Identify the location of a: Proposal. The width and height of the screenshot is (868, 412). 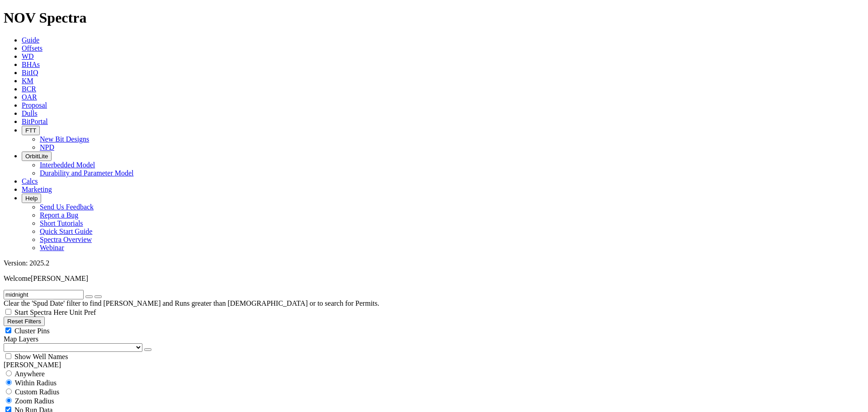
(34, 105).